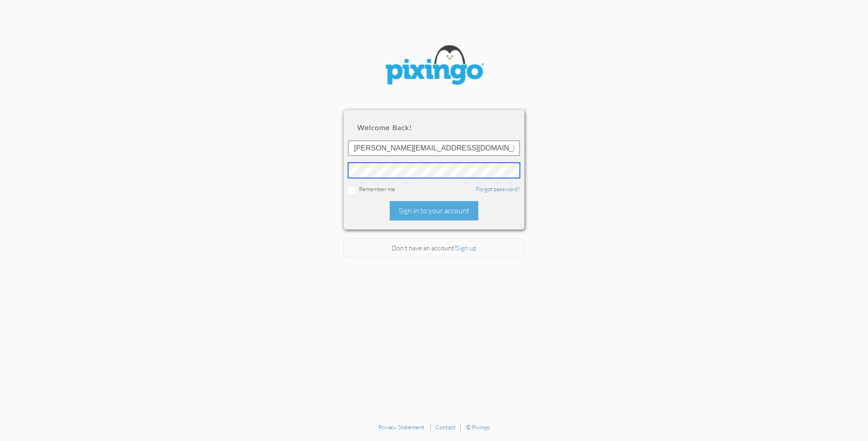  What do you see at coordinates (434, 127) in the screenshot?
I see `h2: Welcome back!` at bounding box center [434, 127].